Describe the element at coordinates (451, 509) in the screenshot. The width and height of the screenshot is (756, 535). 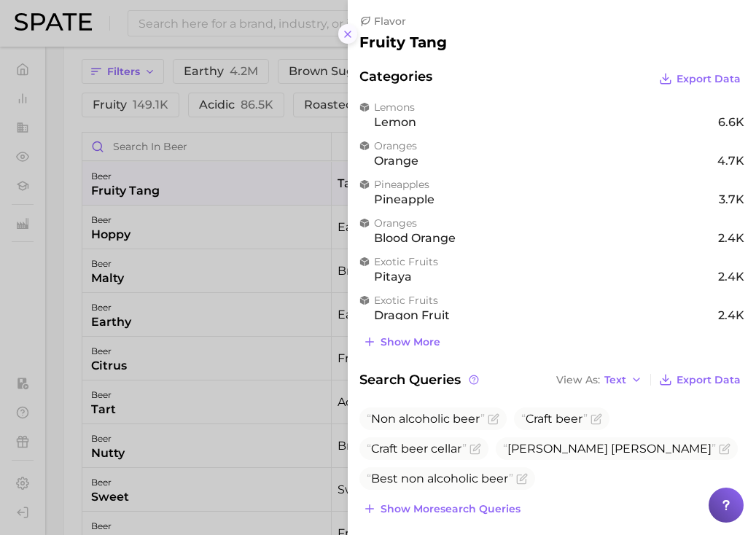
I see `span: Show more search queries` at that location.